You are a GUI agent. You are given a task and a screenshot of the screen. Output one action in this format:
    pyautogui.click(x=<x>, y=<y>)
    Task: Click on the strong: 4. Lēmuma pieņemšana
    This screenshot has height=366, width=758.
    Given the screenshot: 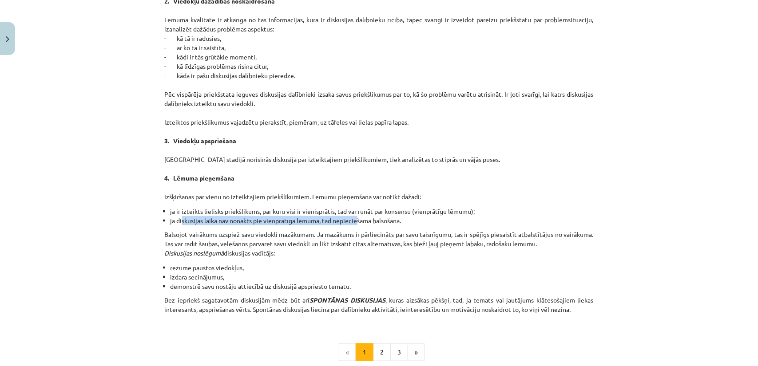 What is the action you would take?
    pyautogui.click(x=200, y=178)
    